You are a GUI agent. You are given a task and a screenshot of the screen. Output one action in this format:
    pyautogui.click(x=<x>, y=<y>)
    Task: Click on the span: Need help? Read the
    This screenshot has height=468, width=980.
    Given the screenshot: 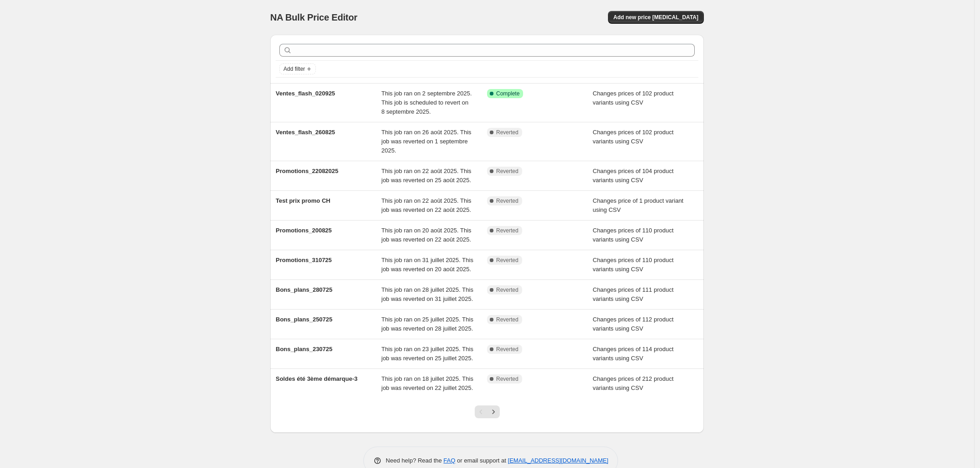 What is the action you would take?
    pyautogui.click(x=415, y=460)
    